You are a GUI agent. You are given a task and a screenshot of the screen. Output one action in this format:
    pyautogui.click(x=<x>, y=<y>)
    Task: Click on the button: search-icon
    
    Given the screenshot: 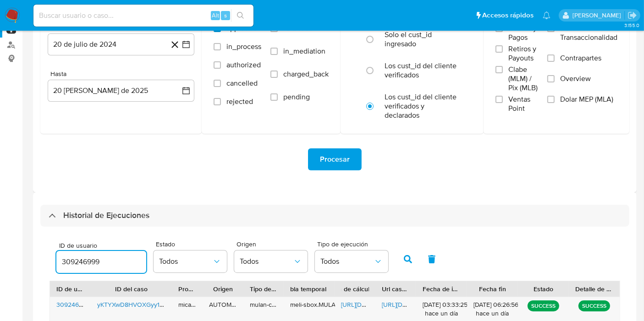 What is the action you would take?
    pyautogui.click(x=240, y=15)
    